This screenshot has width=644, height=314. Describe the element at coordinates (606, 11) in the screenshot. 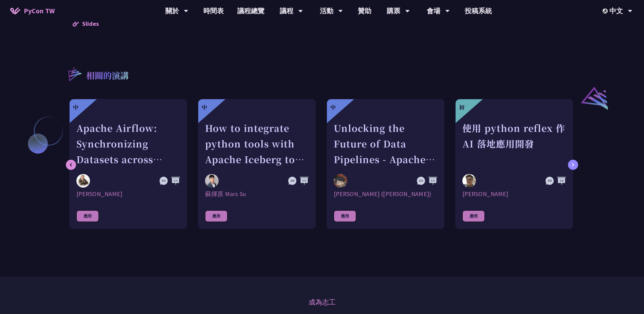

I see `img: Locale Icon` at that location.